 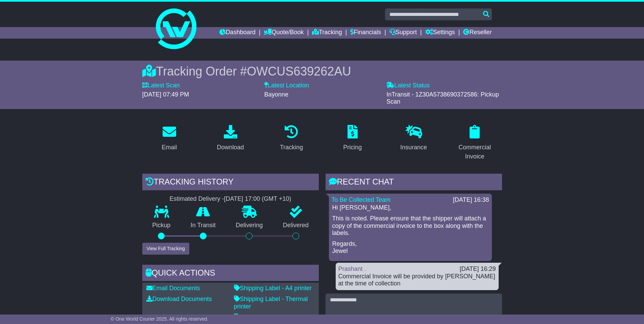 What do you see at coordinates (408, 86) in the screenshot?
I see `label: Latest Status` at bounding box center [408, 86].